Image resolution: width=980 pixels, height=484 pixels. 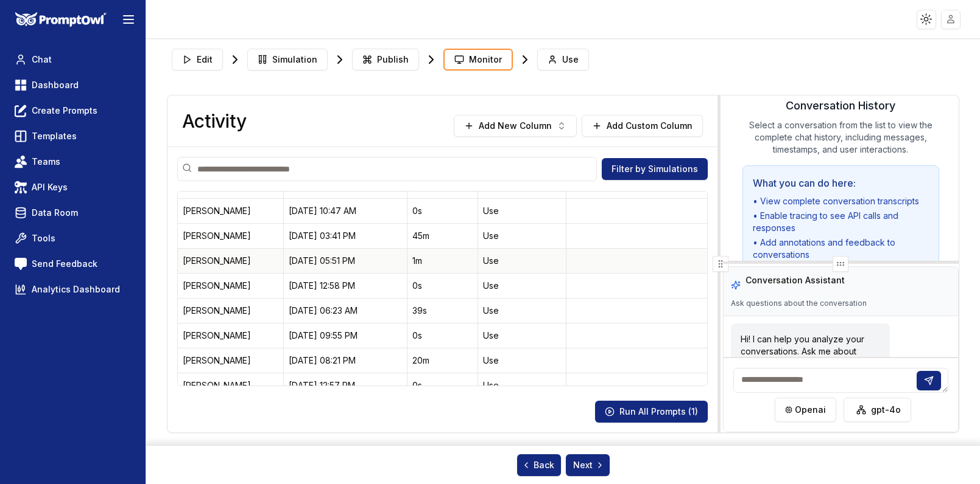 I want to click on a: Data Room, so click(x=73, y=213).